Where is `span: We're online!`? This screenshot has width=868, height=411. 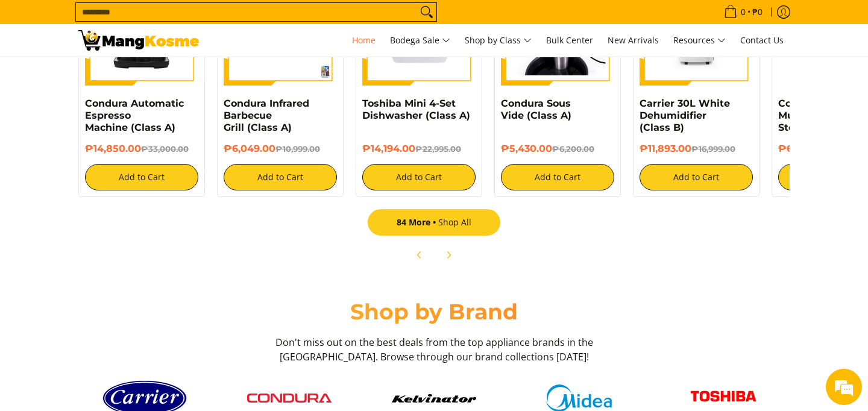 span: We're online! is located at coordinates (118, 187).